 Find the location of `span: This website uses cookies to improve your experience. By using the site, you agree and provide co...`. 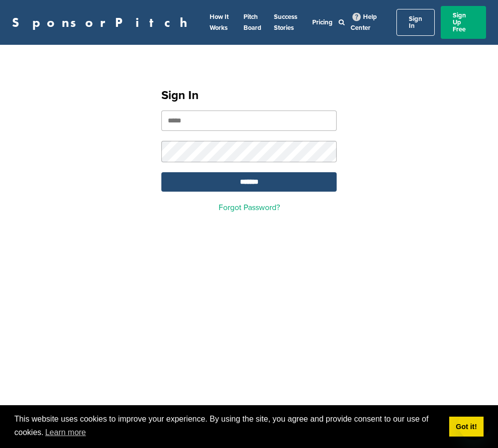

span: This website uses cookies to improve your experience. By using the site, you agree and provide co... is located at coordinates (228, 427).